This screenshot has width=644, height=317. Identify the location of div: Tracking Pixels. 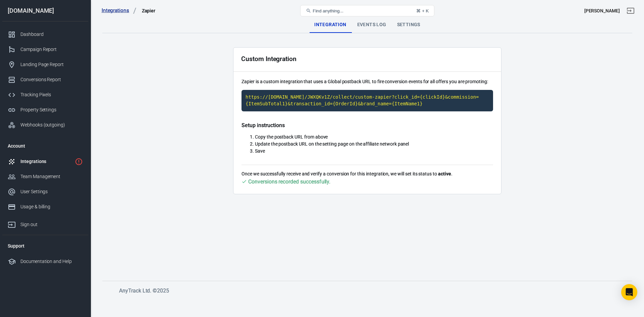
(51, 95).